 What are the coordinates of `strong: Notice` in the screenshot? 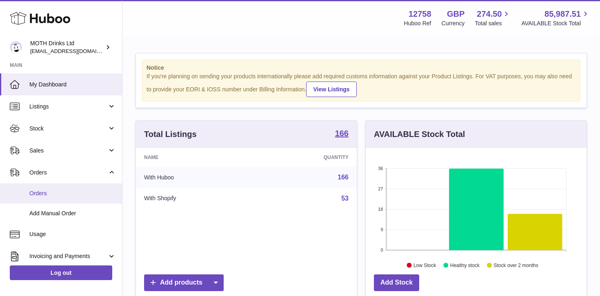 It's located at (361, 68).